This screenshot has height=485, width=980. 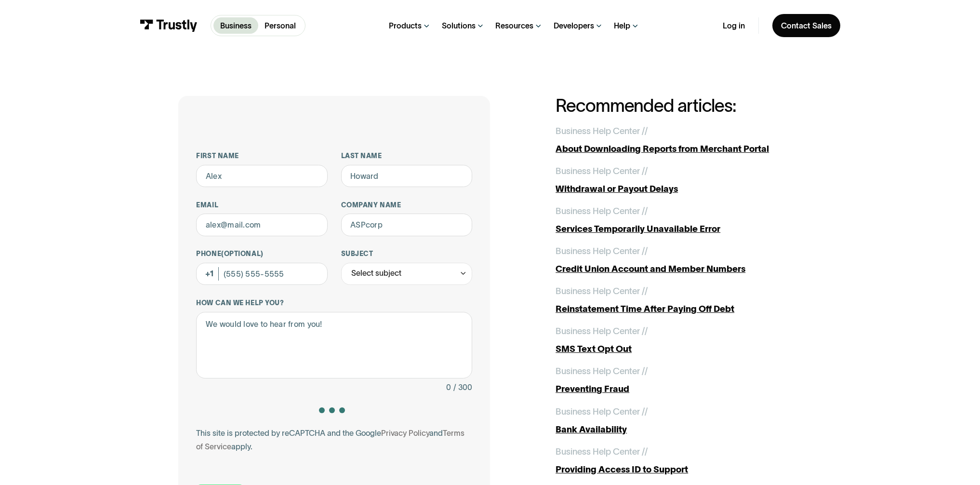 What do you see at coordinates (622, 25) in the screenshot?
I see `div: Help` at bounding box center [622, 25].